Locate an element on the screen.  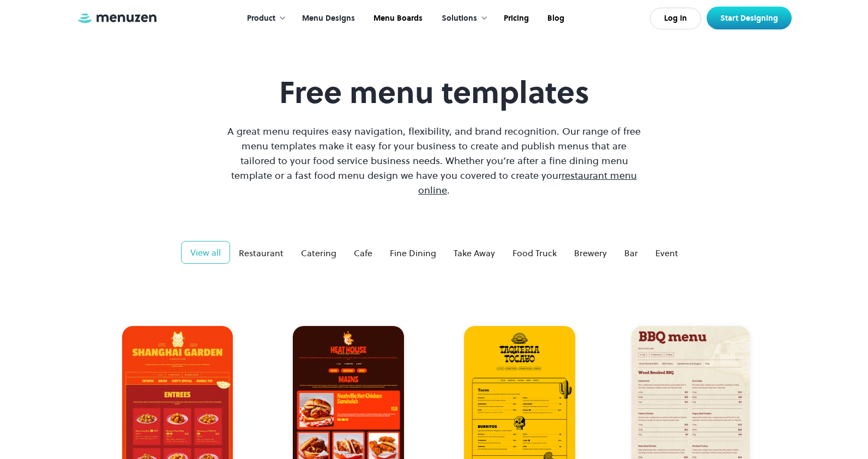
div: Bar is located at coordinates (631, 253).